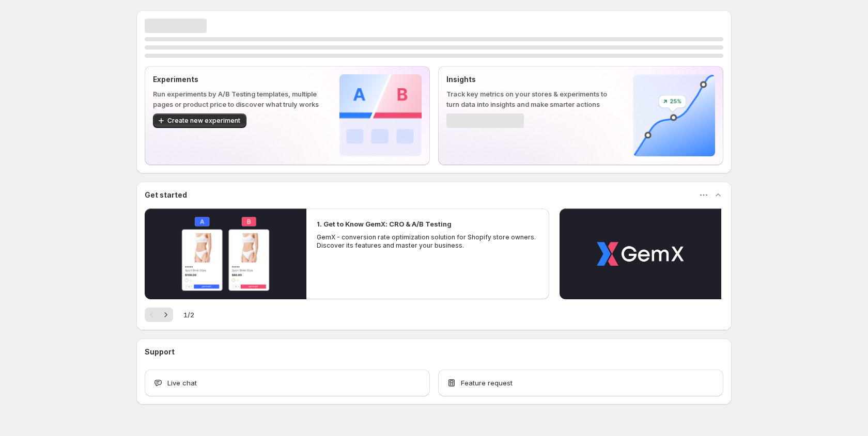 The height and width of the screenshot is (436, 868). I want to click on span: Create new experiment, so click(204, 121).